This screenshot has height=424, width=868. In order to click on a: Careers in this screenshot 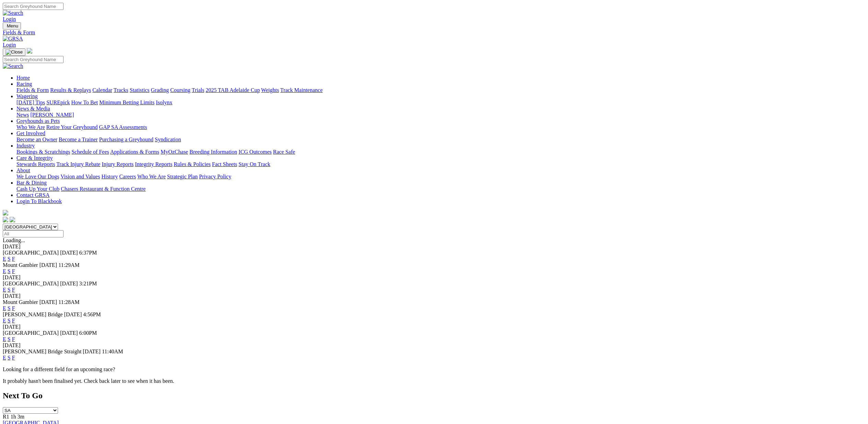, I will do `click(128, 176)`.